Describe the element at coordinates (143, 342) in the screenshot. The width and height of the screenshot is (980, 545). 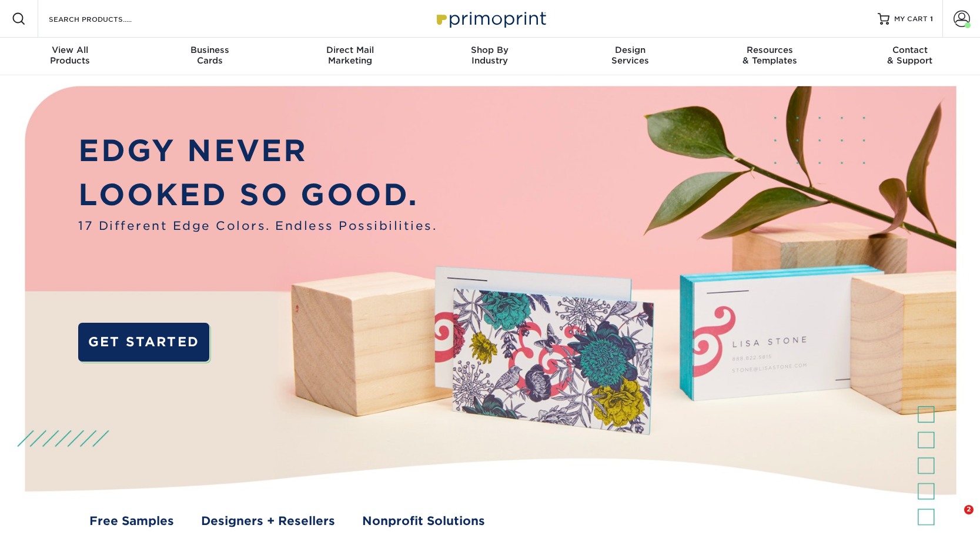
I see `a: GET STARTED` at that location.